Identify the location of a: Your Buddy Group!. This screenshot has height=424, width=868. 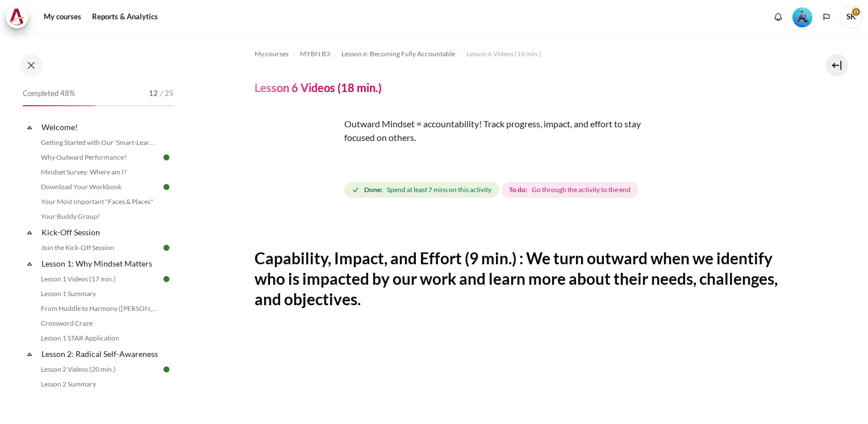
(99, 216).